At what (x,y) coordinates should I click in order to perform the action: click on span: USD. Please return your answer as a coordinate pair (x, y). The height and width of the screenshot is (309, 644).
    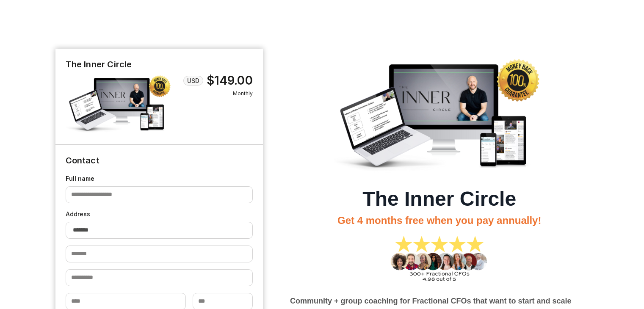
    Looking at the image, I should click on (193, 81).